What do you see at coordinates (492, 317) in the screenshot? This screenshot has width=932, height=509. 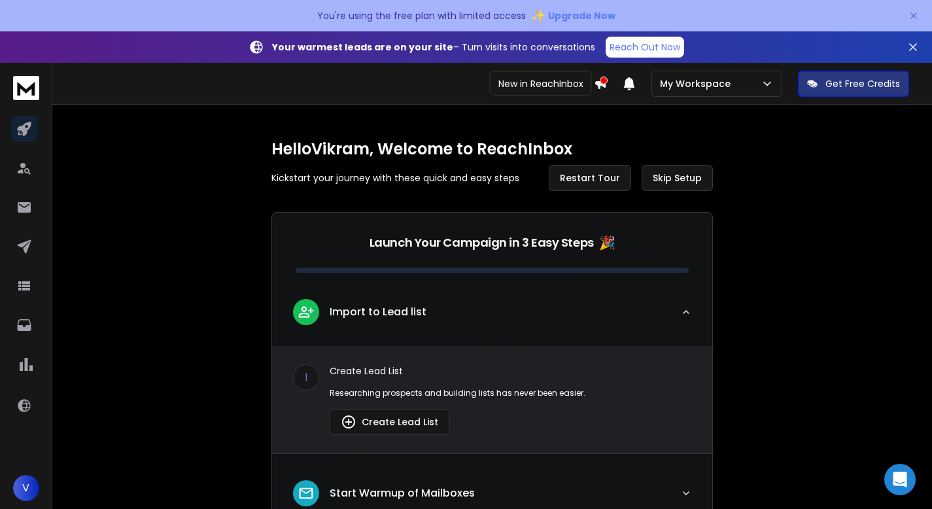 I see `button: leadImport to Lead list` at bounding box center [492, 317].